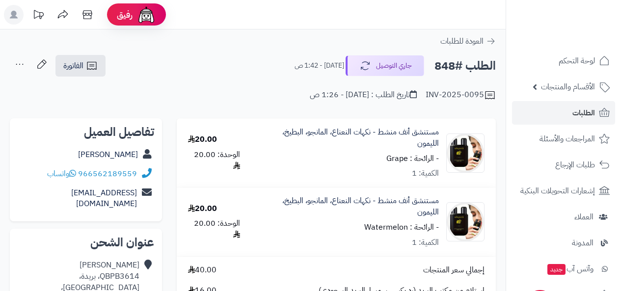  What do you see at coordinates (81, 66) in the screenshot?
I see `a: الفاتورة` at bounding box center [81, 66].